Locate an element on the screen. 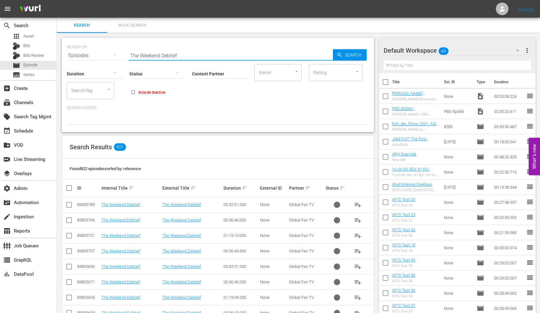 This screenshot has width=540, height=313. div: 89855671 is located at coordinates (88, 282).